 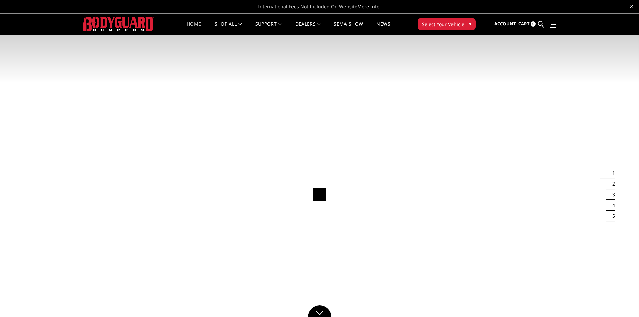 What do you see at coordinates (308, 28) in the screenshot?
I see `a: Dealers` at bounding box center [308, 28].